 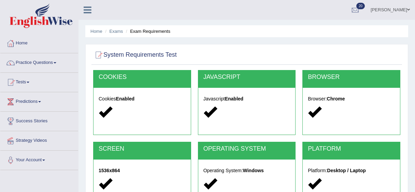 I want to click on h5: Platform:, so click(x=351, y=170).